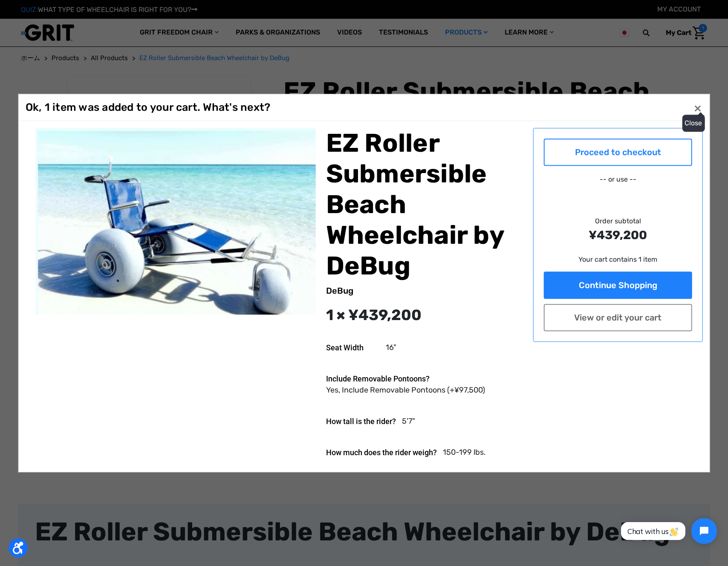 The height and width of the screenshot is (566, 728). What do you see at coordinates (618, 152) in the screenshot?
I see `a: Proceed to checkout` at bounding box center [618, 152].